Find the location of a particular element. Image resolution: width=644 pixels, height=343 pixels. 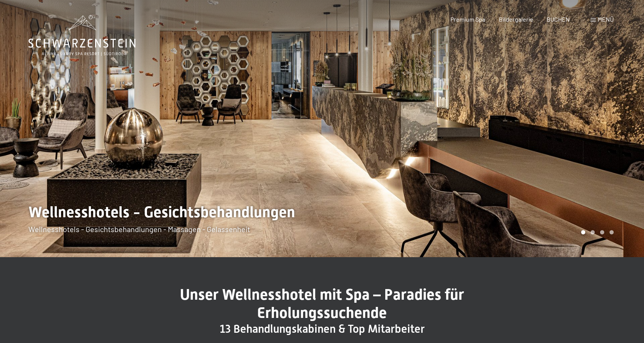

span: Unser Wellnesshotel mit Spa – Paradies für Erholungssuchende is located at coordinates (322, 303).